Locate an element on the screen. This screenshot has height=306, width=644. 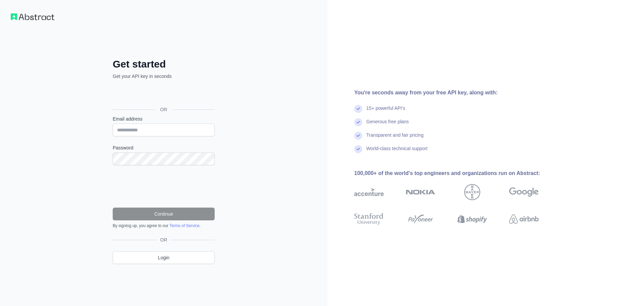
img: nokia is located at coordinates (421, 192).